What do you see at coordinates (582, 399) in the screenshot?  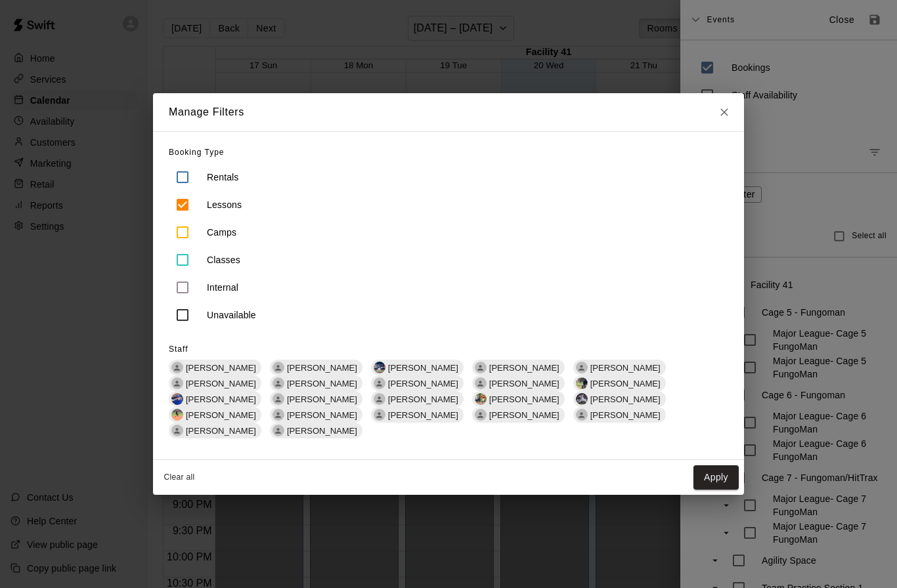 I see `div: Jake Buchanan` at bounding box center [582, 399].